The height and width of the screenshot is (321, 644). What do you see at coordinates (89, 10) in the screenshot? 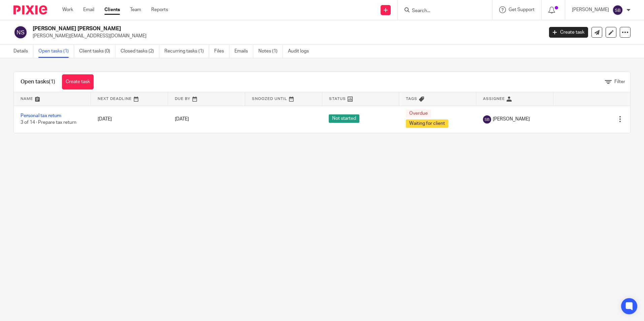
I see `a: Email` at bounding box center [89, 10].